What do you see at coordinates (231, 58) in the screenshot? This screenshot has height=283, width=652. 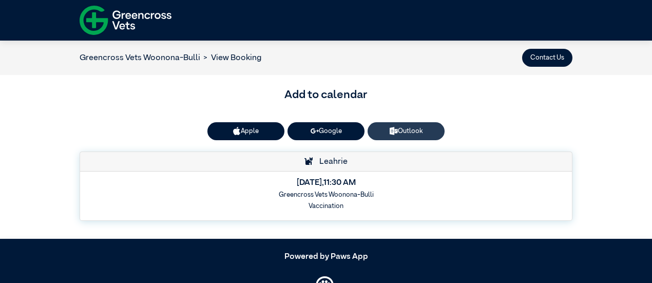 I see `li: View Booking` at bounding box center [231, 58].